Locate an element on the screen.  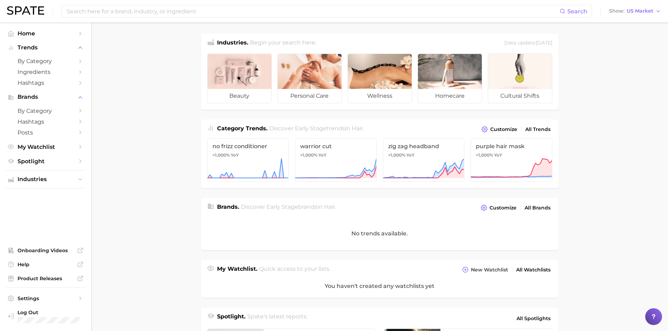
button: ShowUS Market is located at coordinates (635, 11).